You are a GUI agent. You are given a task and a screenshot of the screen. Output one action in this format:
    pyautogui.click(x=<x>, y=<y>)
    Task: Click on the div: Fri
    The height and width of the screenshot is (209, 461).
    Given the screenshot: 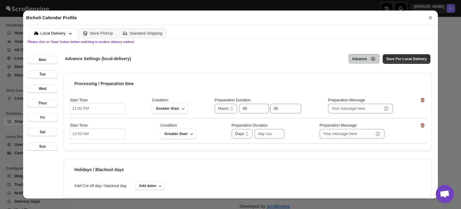 What is the action you would take?
    pyautogui.click(x=42, y=117)
    